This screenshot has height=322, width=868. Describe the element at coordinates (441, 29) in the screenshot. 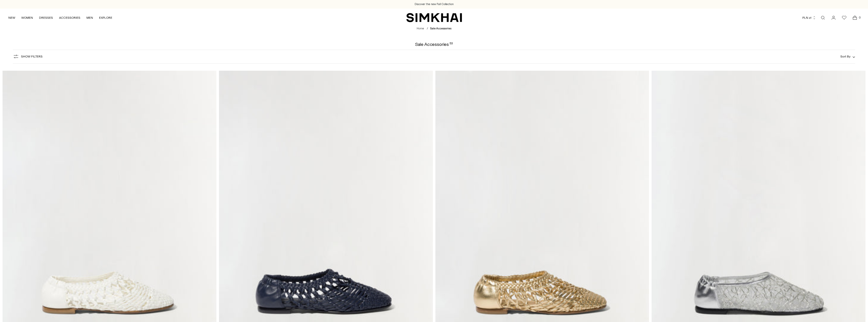

I see `span: Sale Accessories` at that location.